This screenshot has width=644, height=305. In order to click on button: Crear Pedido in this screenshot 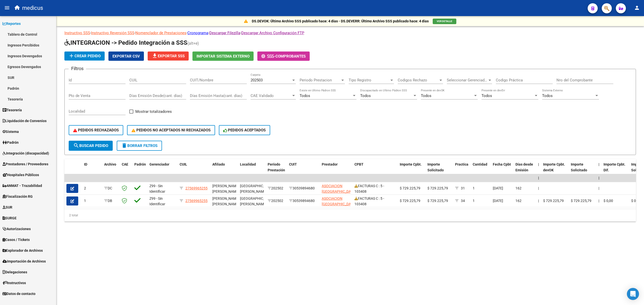, I will do `click(84, 56)`.